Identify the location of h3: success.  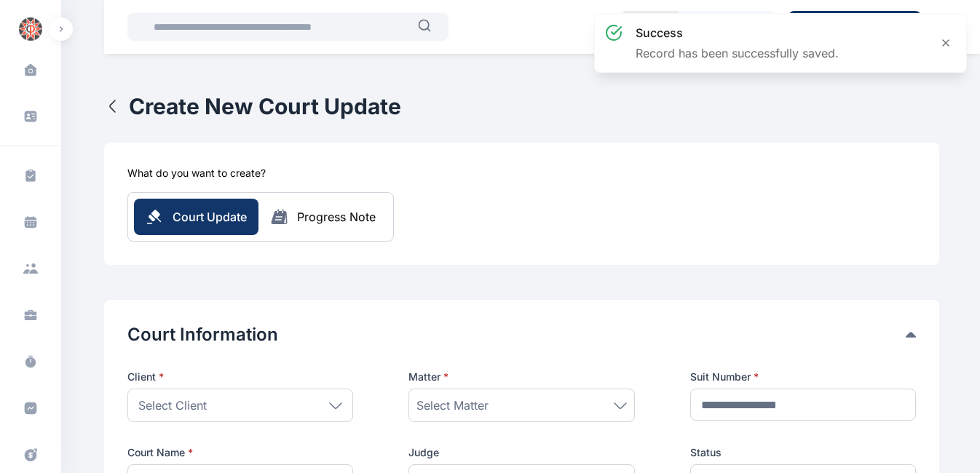
(737, 33).